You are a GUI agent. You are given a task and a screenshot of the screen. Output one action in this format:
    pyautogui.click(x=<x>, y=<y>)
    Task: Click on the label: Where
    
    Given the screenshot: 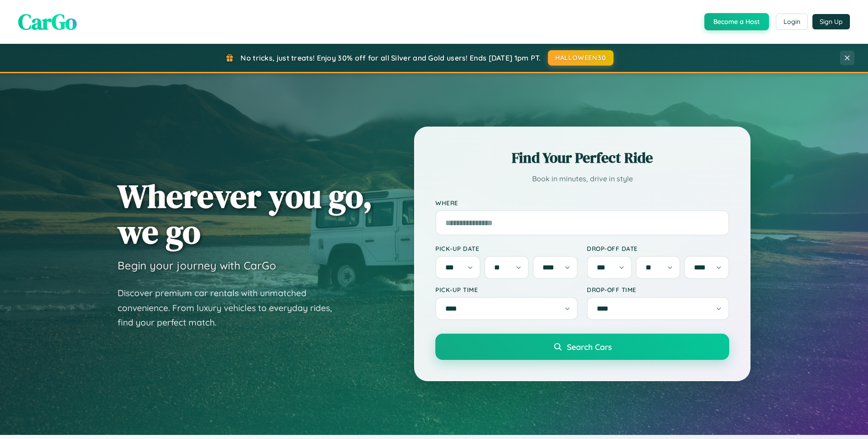 What is the action you would take?
    pyautogui.click(x=582, y=202)
    